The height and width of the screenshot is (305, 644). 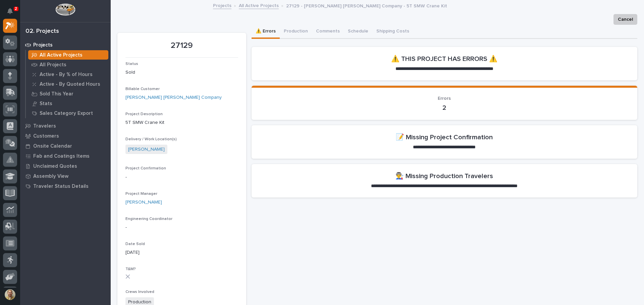 I want to click on a: All Projects, so click(x=68, y=65).